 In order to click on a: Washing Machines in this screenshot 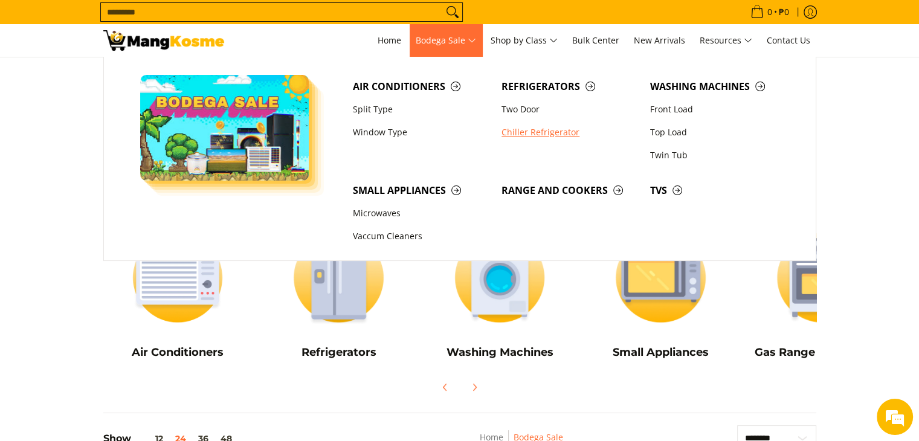, I will do `click(718, 86)`.